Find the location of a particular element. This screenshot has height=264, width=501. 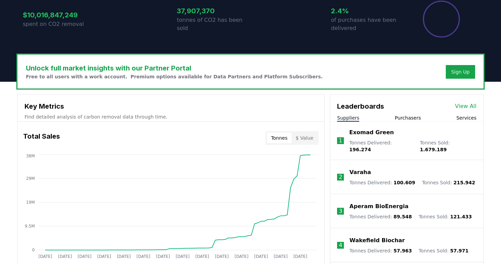

h3: Total Sales is located at coordinates (42, 138).